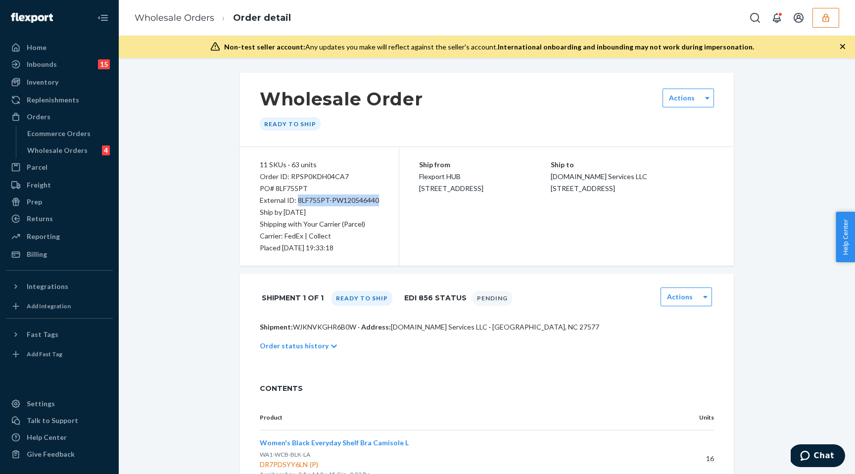 The image size is (855, 474). What do you see at coordinates (458, 417) in the screenshot?
I see `p: Product` at bounding box center [458, 417].